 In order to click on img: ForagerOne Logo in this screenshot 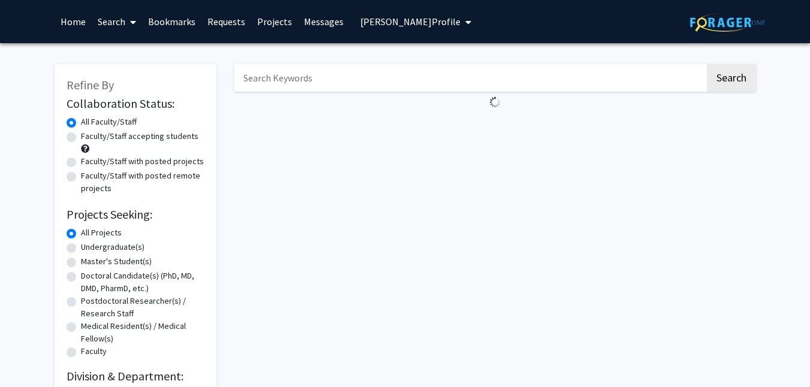, I will do `click(727, 22)`.